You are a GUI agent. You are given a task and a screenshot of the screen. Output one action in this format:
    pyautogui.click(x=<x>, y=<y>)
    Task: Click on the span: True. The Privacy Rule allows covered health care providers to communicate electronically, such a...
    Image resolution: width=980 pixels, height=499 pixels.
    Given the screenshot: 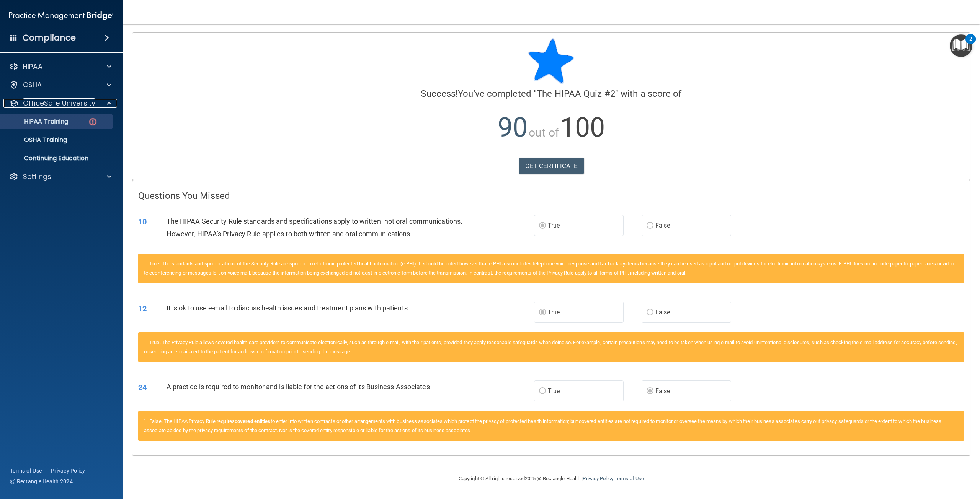 What is the action you would take?
    pyautogui.click(x=550, y=347)
    